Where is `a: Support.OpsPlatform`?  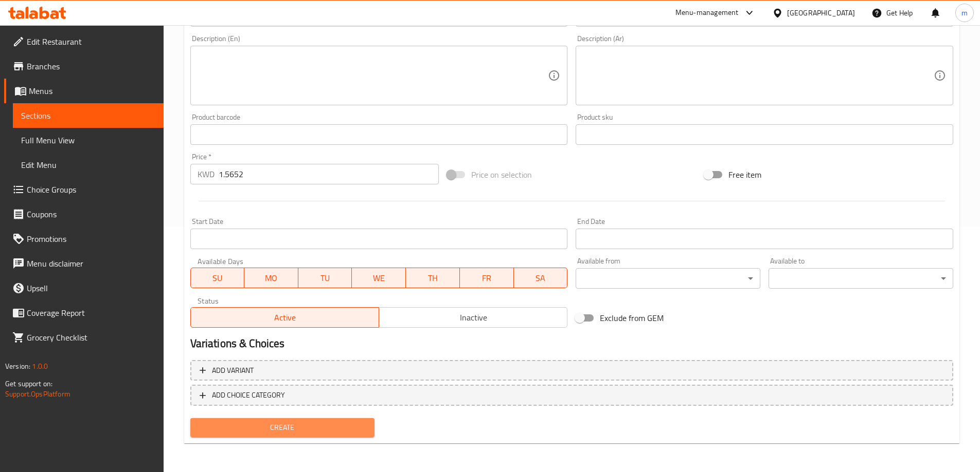 a: Support.OpsPlatform is located at coordinates (38, 394).